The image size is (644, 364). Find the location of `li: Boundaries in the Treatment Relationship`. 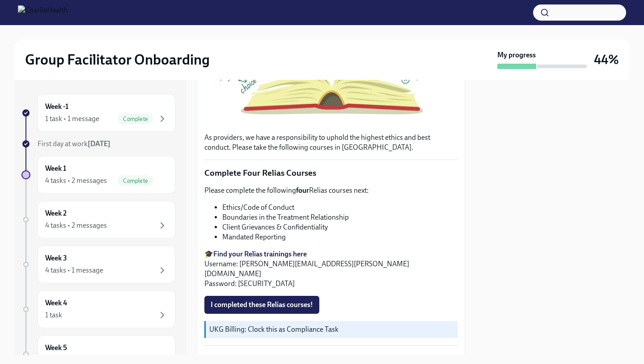

li: Boundaries in the Treatment Relationship is located at coordinates (340, 217).